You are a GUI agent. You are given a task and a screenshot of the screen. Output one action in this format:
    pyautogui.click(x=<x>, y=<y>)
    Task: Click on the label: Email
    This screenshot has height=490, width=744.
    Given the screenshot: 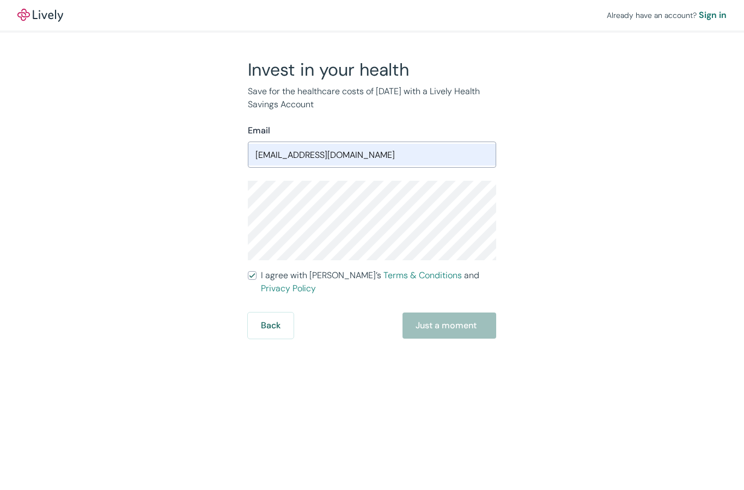 What is the action you would take?
    pyautogui.click(x=259, y=131)
    